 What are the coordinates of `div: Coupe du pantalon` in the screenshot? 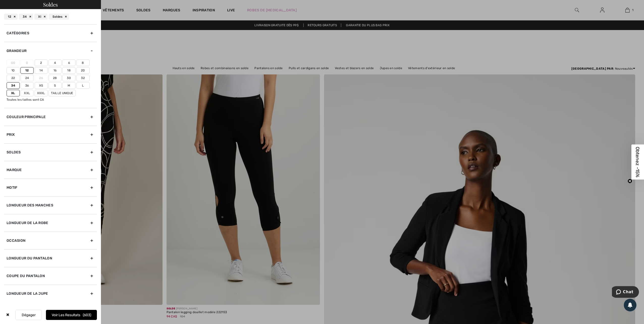 It's located at (51, 276).